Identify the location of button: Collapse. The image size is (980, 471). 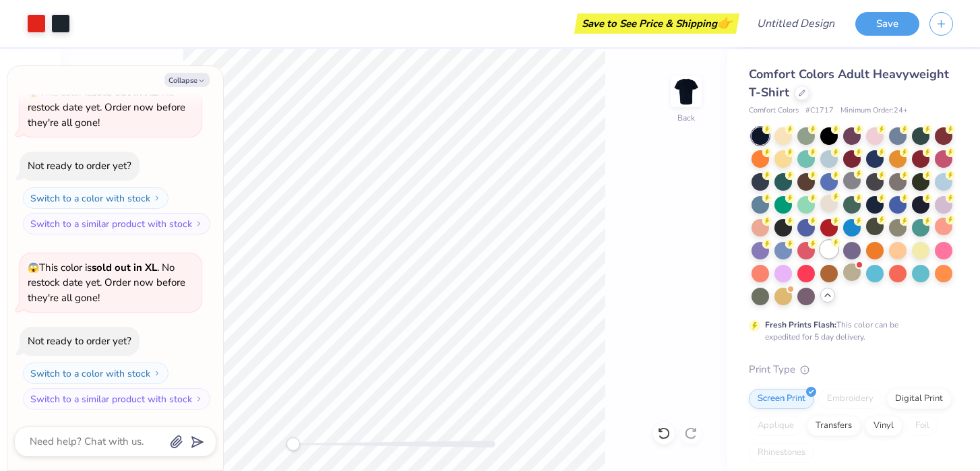
(187, 79).